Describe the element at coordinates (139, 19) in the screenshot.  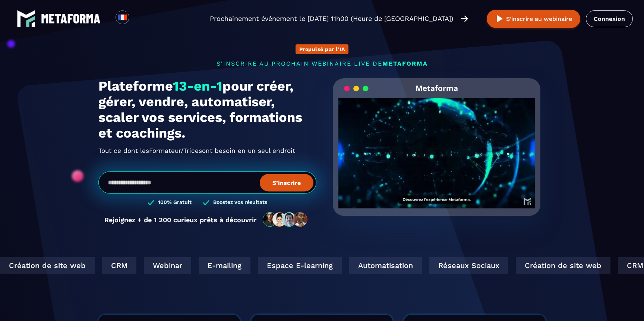
I see `div: Search for option` at that location.